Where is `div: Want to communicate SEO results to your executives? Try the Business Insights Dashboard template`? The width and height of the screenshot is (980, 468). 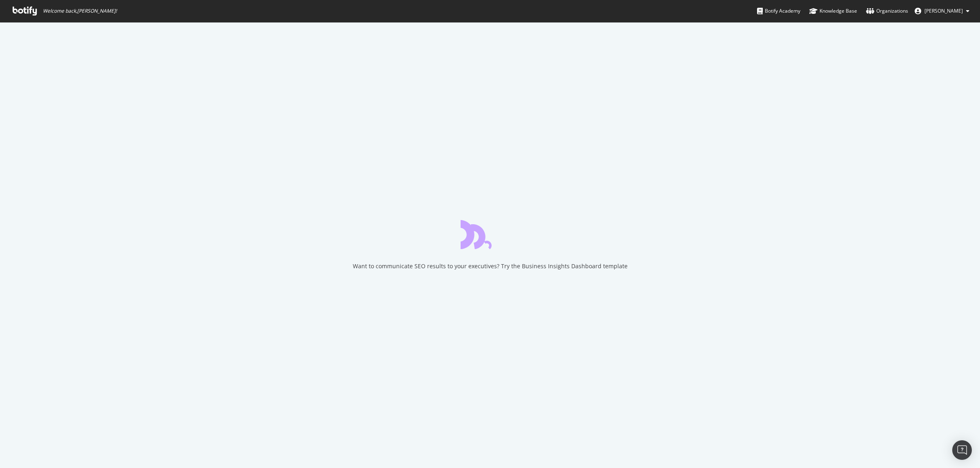
div: Want to communicate SEO results to your executives? Try the Business Insights Dashboard template is located at coordinates (490, 267).